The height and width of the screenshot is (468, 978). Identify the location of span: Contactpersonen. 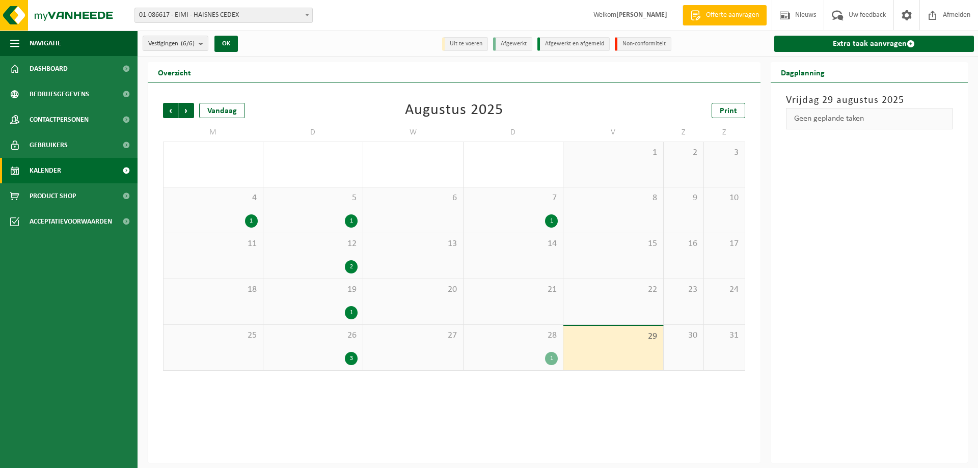
(59, 120).